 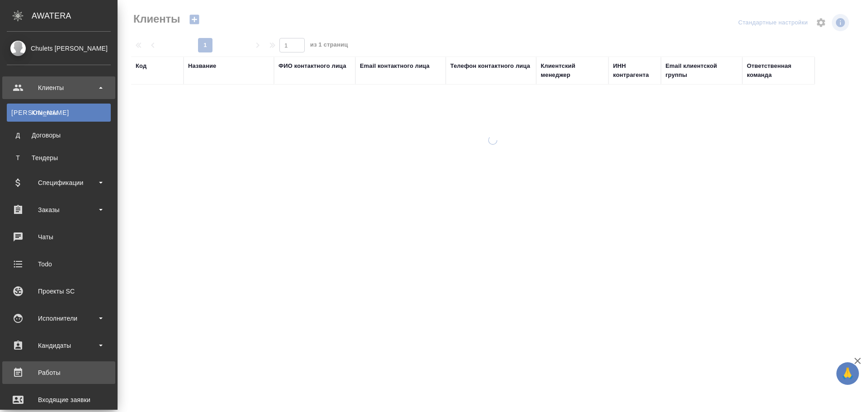 I want to click on div: Проекты SC, so click(x=59, y=291).